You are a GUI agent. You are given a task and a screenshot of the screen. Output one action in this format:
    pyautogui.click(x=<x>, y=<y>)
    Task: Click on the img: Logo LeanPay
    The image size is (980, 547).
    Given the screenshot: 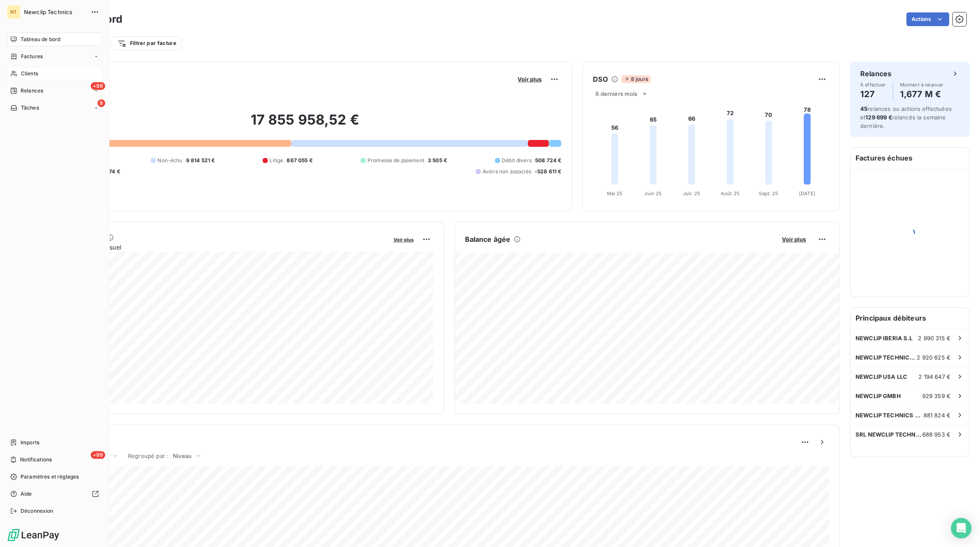 What is the action you would take?
    pyautogui.click(x=34, y=535)
    